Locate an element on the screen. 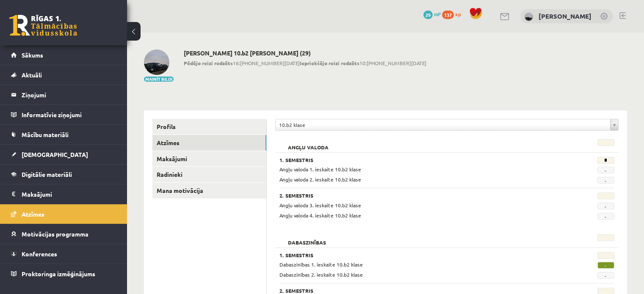 The image size is (644, 294). legend: Informatīvie ziņojumi is located at coordinates (69, 115).